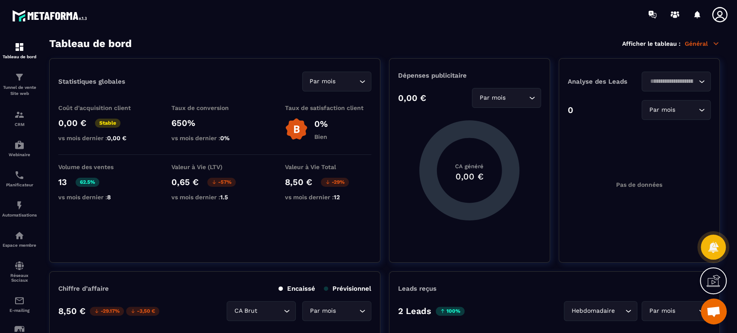 Image resolution: width=737 pixels, height=333 pixels. What do you see at coordinates (337, 197) in the screenshot?
I see `span: 12` at bounding box center [337, 197].